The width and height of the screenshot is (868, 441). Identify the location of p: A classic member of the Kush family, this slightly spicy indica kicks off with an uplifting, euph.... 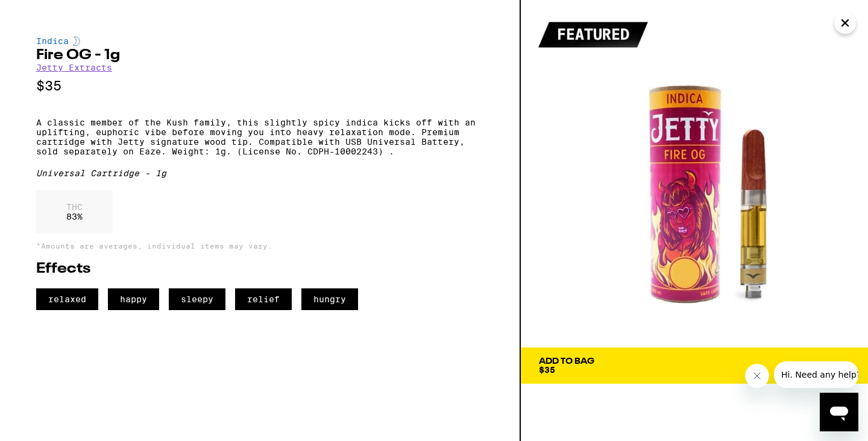
(260, 137).